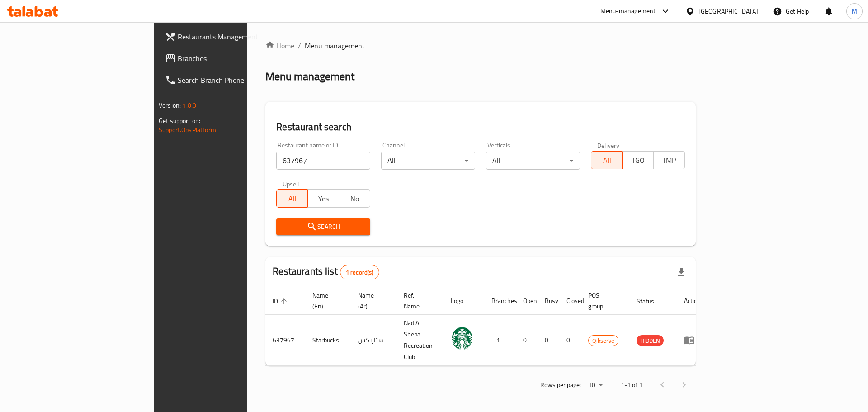 The width and height of the screenshot is (868, 412). I want to click on h2: Menu management, so click(310, 77).